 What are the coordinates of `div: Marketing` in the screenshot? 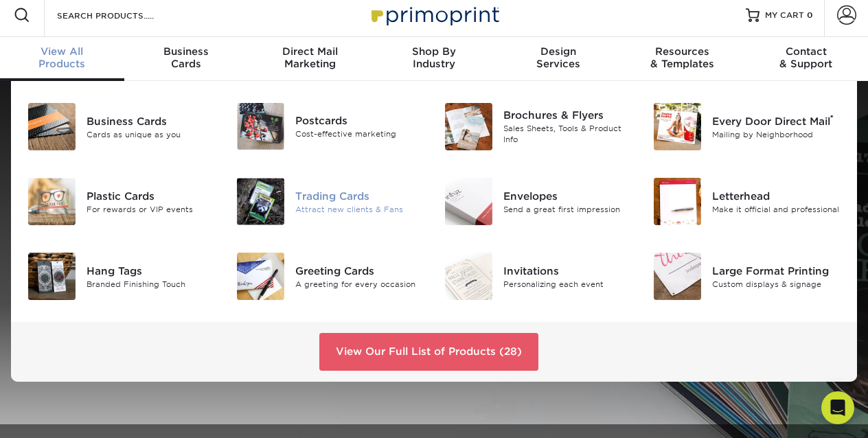 It's located at (310, 57).